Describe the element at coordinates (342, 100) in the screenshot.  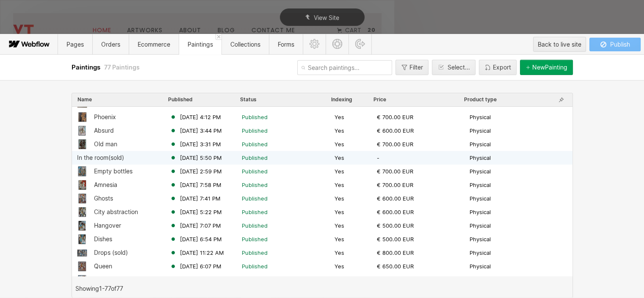
I see `span: Indexing` at that location.